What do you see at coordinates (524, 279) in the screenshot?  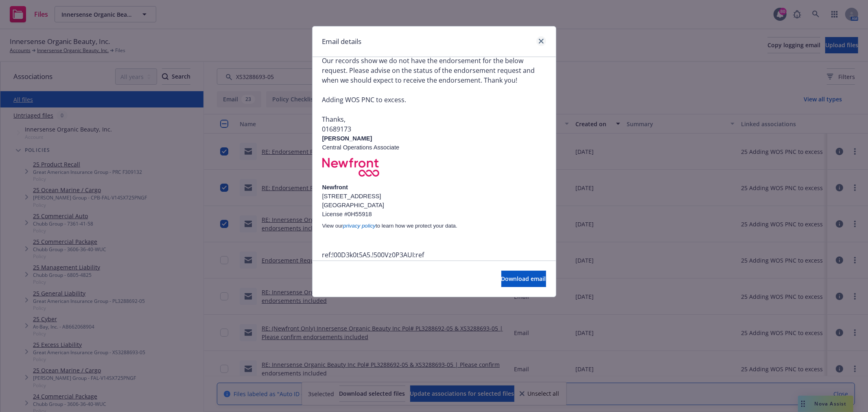 I see `button: Download email` at bounding box center [524, 279].